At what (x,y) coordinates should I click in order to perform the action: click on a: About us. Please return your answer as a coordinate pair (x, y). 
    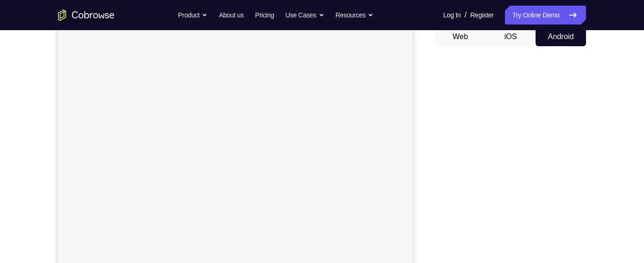
    Looking at the image, I should click on (231, 15).